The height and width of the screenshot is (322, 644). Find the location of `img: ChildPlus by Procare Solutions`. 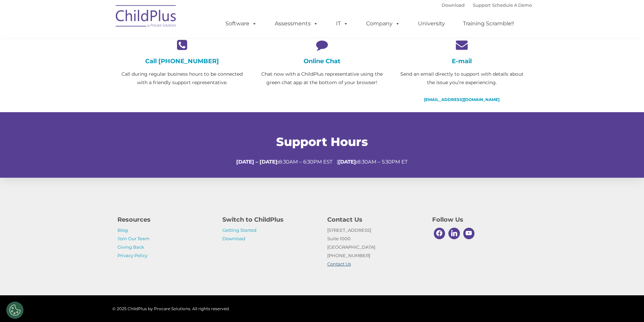

img: ChildPlus by Procare Solutions is located at coordinates (146, 17).